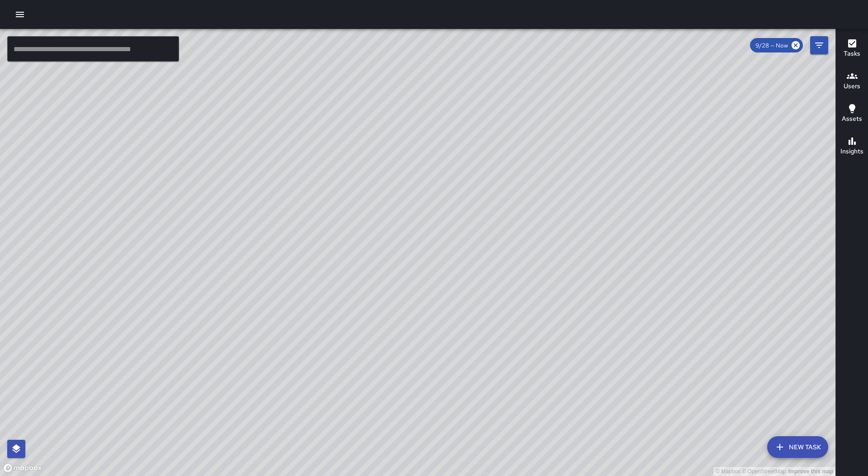 Image resolution: width=868 pixels, height=476 pixels. What do you see at coordinates (852, 82) in the screenshot?
I see `button: Users` at bounding box center [852, 82].